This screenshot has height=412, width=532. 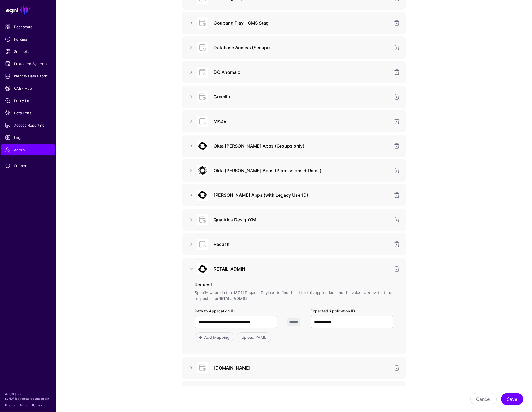 I want to click on span: Admin, so click(x=28, y=149).